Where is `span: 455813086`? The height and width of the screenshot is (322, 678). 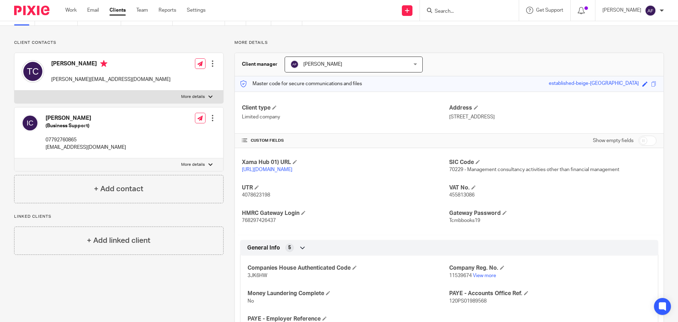 span: 455813086 is located at coordinates (462, 195).